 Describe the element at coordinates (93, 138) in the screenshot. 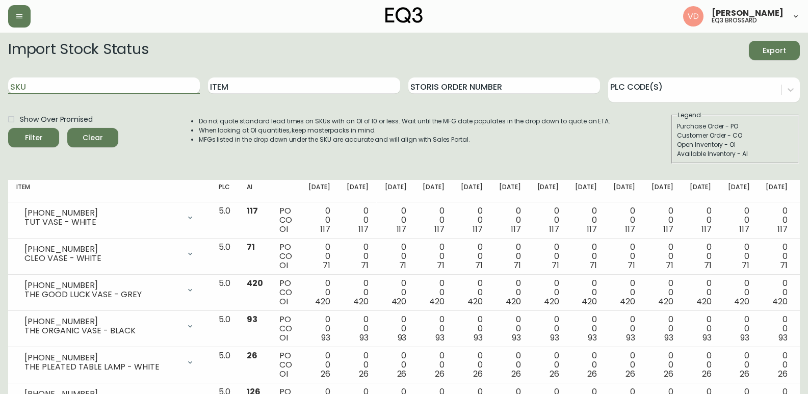

I see `span: Clear` at that location.